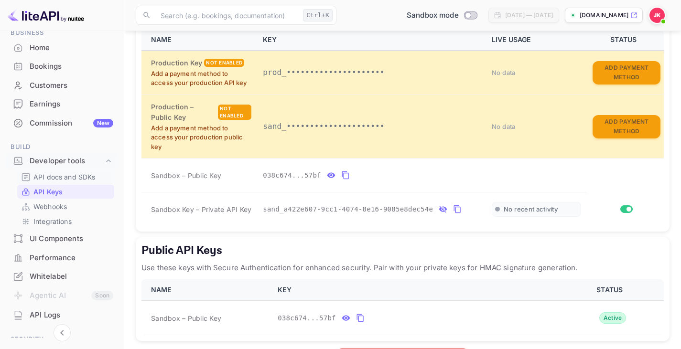 The image size is (681, 349). Describe the element at coordinates (103, 123) in the screenshot. I see `div: New` at that location.